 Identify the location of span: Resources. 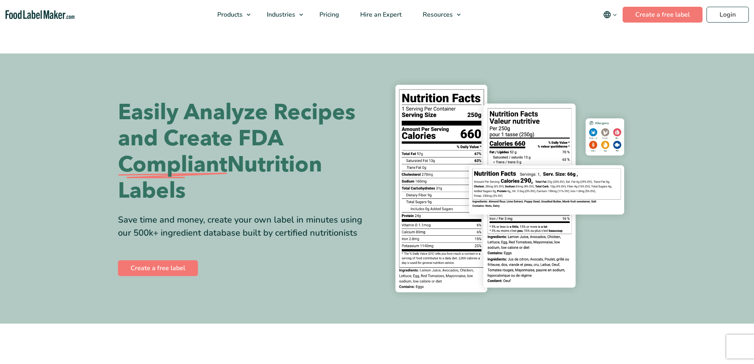
(437, 15).